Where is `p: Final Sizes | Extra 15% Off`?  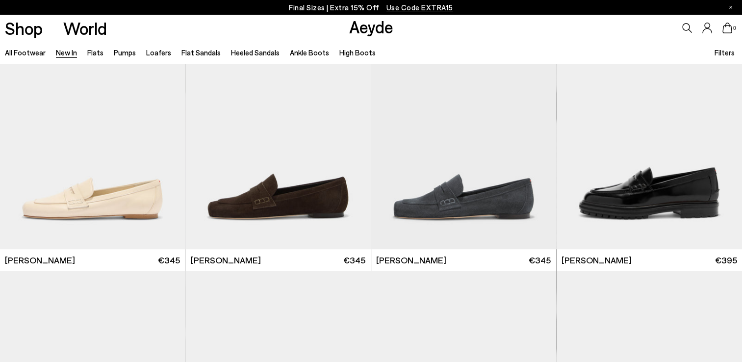
p: Final Sizes | Extra 15% Off is located at coordinates (371, 7).